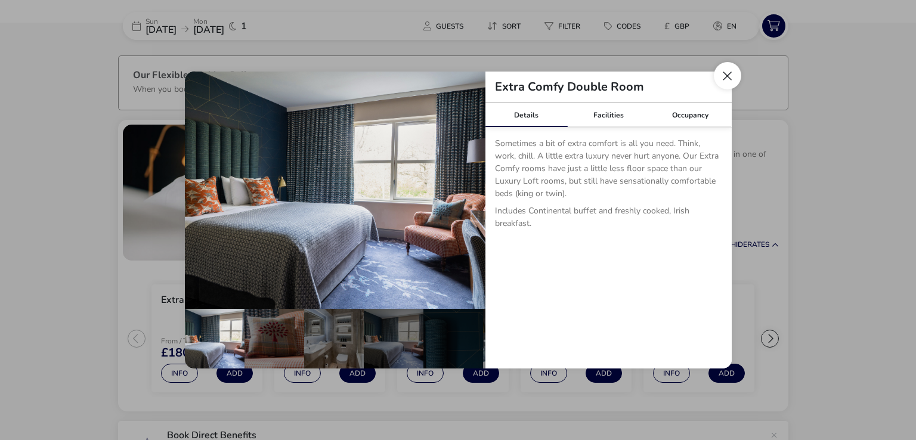  What do you see at coordinates (608, 171) in the screenshot?
I see `p: Sometimes a bit of extra comfort is all you need. Think, work, chill. A little extra luxury never...` at bounding box center [608, 171].